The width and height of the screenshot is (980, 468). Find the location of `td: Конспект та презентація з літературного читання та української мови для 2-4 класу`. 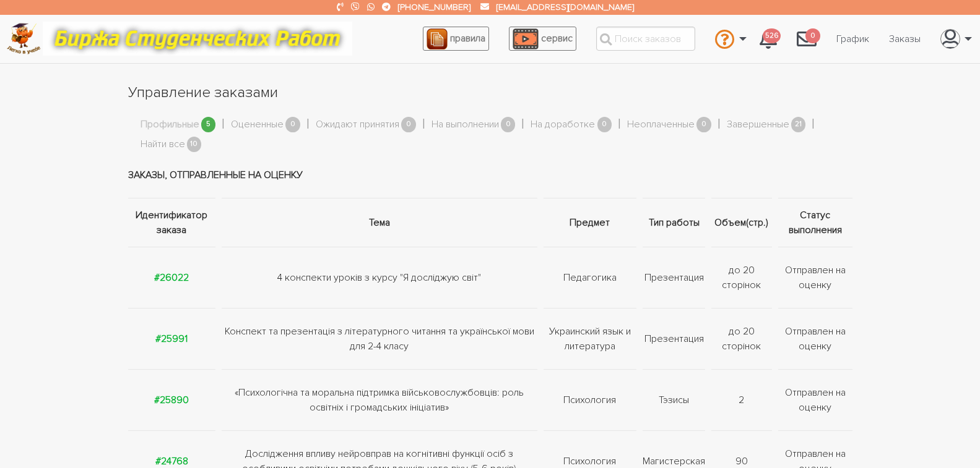

td: Конспект та презентація з літературного читання та української мови для 2-4 класу is located at coordinates (379, 339).